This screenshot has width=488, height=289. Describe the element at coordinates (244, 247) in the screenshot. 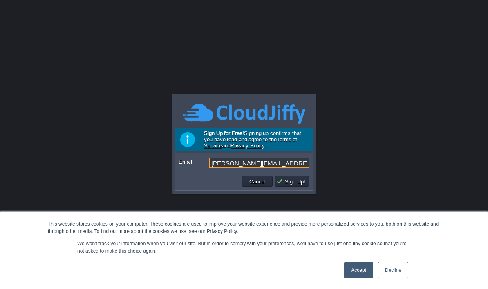

I see `p: We won't track your information when you visit our site. But in order to comply with your prefere...` at that location.